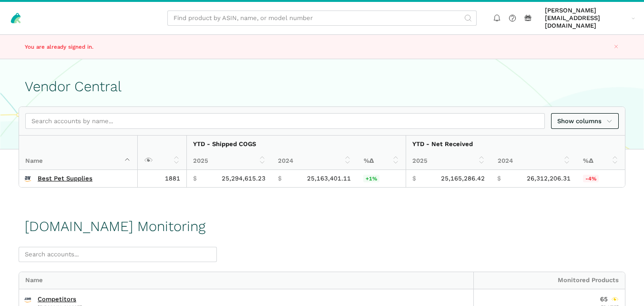  Describe the element at coordinates (285, 121) in the screenshot. I see `input: Search accounts by name...` at that location.